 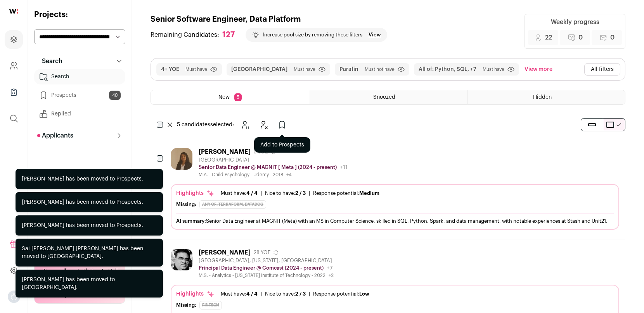 I want to click on p: Applicants, so click(x=55, y=136).